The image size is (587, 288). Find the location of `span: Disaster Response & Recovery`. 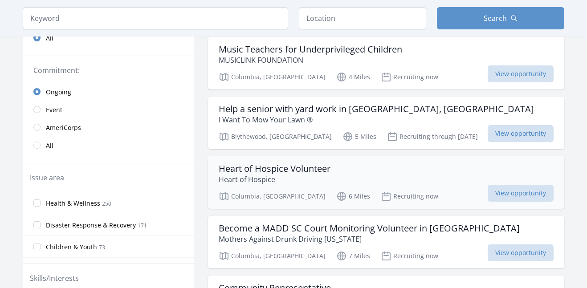

span: Disaster Response & Recovery is located at coordinates (91, 225).